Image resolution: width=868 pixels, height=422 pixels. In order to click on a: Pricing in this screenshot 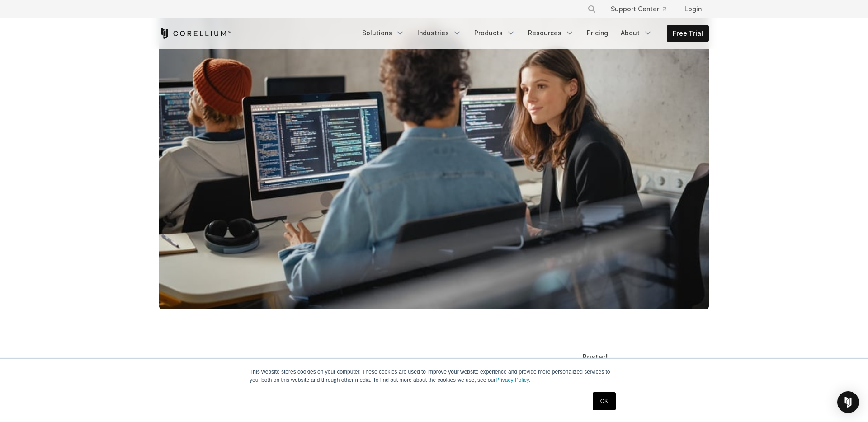, I will do `click(598, 33)`.